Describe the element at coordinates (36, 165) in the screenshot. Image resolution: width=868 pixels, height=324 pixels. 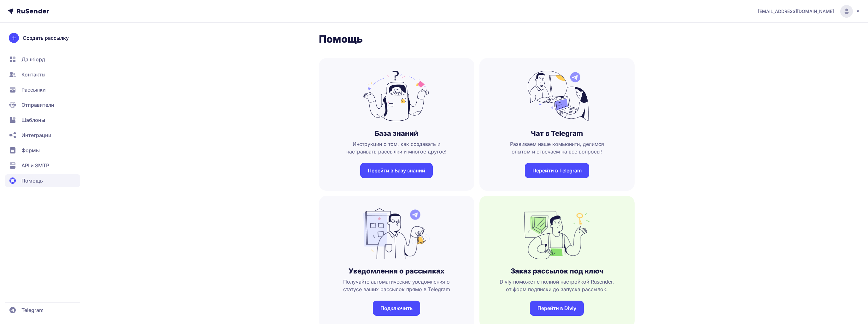
I see `span: API и SMTP` at that location.